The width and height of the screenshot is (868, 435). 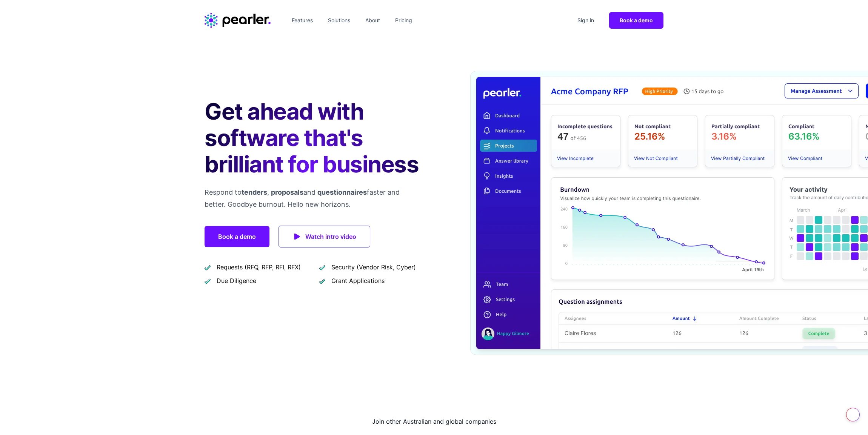 What do you see at coordinates (313, 138) in the screenshot?
I see `h1: Get ahead with software that's brilliant for business` at bounding box center [313, 138].